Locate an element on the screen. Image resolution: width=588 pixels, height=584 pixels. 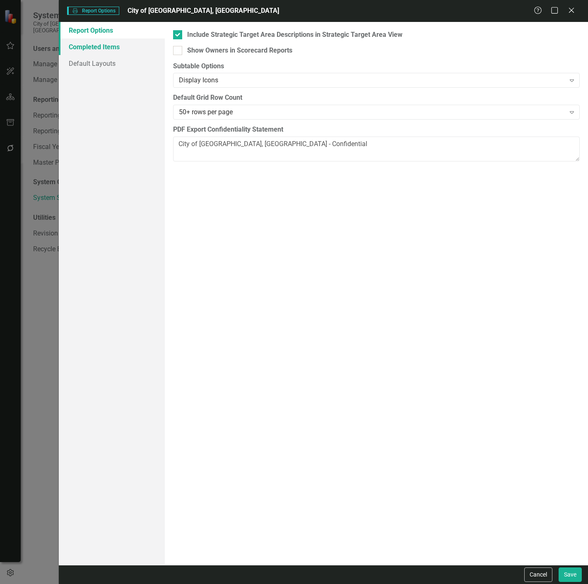
span: Report Options is located at coordinates (93, 11).